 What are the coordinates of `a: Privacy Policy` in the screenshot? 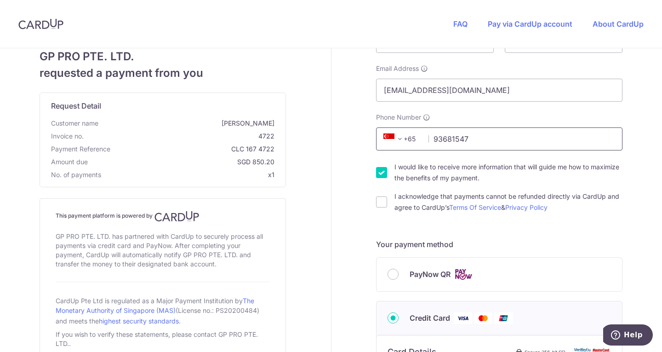 It's located at (527, 207).